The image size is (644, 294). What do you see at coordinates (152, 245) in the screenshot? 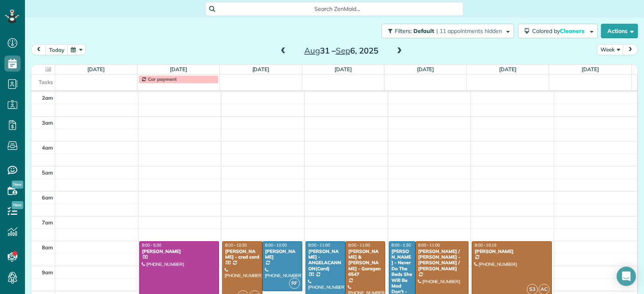
I see `span: 8:00 - 5:30` at bounding box center [152, 245].